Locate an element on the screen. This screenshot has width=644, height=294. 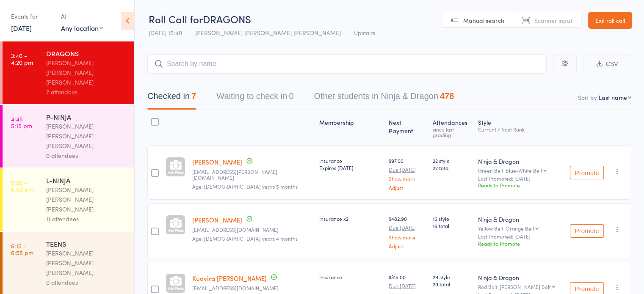
div: 11 attendees is located at coordinates (86, 218).